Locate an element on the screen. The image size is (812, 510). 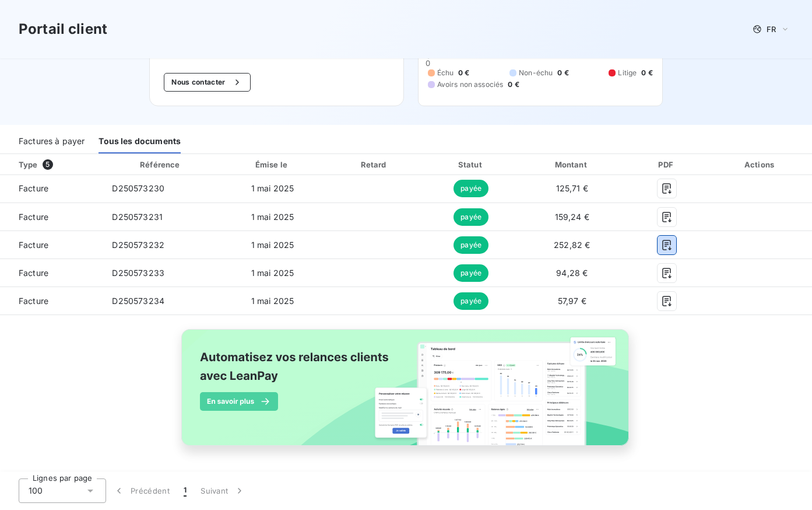
span: 0 is located at coordinates (428, 63).